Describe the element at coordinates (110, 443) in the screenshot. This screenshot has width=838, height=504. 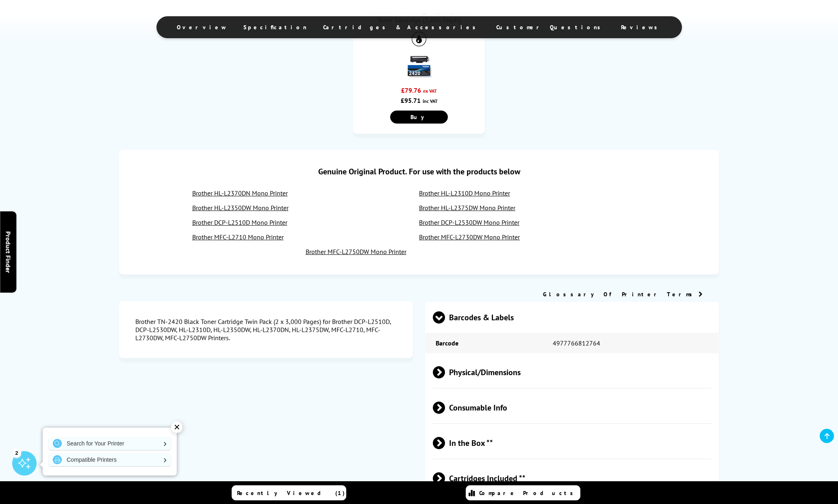
I see `a: Search for Your Printer` at that location.